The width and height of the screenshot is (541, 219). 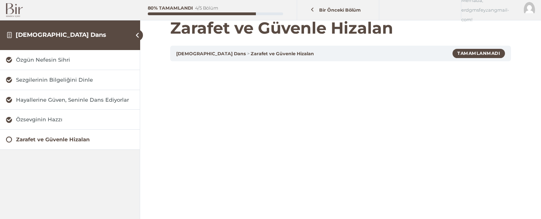 What do you see at coordinates (70, 60) in the screenshot?
I see `a: Özgün Nefesin Sihri` at bounding box center [70, 60].